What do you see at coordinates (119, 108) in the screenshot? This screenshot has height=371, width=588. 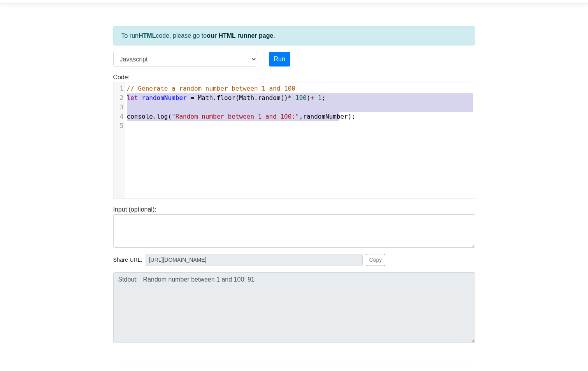 I see `div: 3` at bounding box center [119, 108].